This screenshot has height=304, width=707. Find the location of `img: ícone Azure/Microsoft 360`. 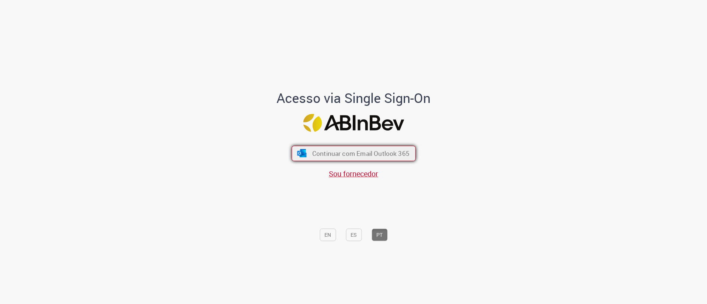

img: ícone Azure/Microsoft 360 is located at coordinates (301, 153).